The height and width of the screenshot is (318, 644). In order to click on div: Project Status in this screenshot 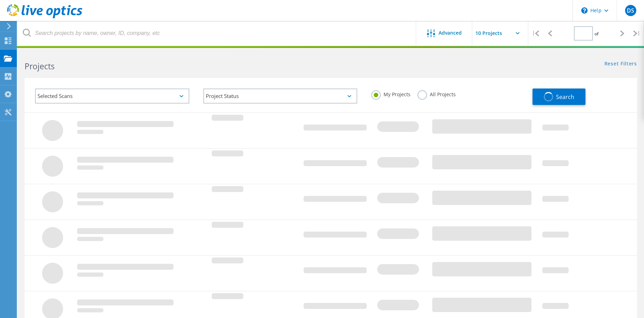, I will do `click(280, 96)`.